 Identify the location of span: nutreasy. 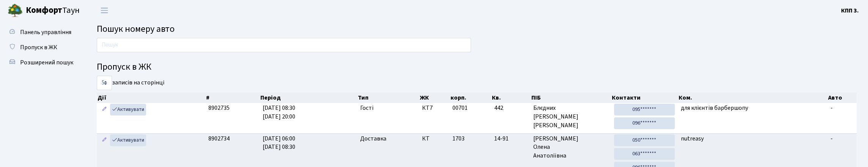
(692, 139).